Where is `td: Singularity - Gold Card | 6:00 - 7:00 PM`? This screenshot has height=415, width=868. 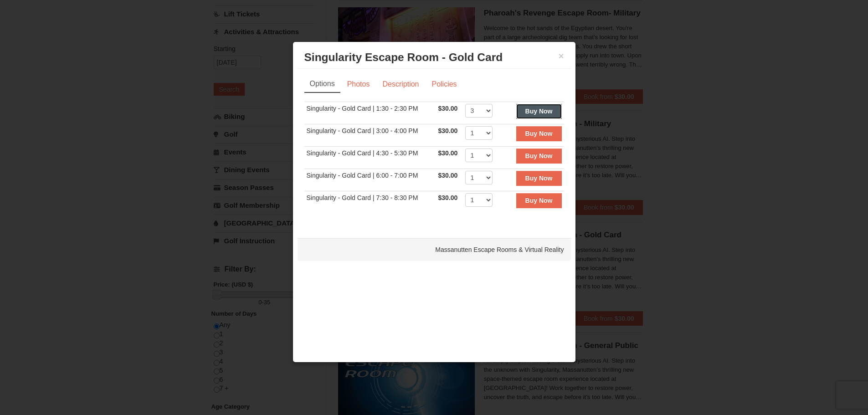 td: Singularity - Gold Card | 6:00 - 7:00 PM is located at coordinates (370, 180).